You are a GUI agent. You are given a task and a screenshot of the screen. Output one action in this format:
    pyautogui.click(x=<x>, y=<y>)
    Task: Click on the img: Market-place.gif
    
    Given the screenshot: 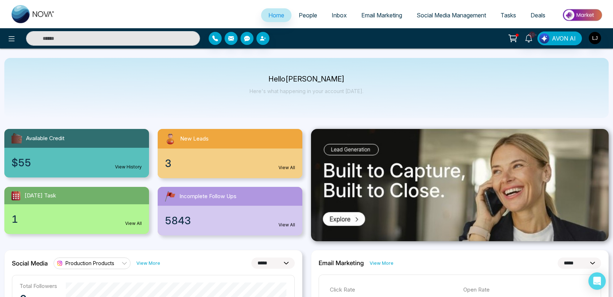 What is the action you would take?
    pyautogui.click(x=582, y=15)
    